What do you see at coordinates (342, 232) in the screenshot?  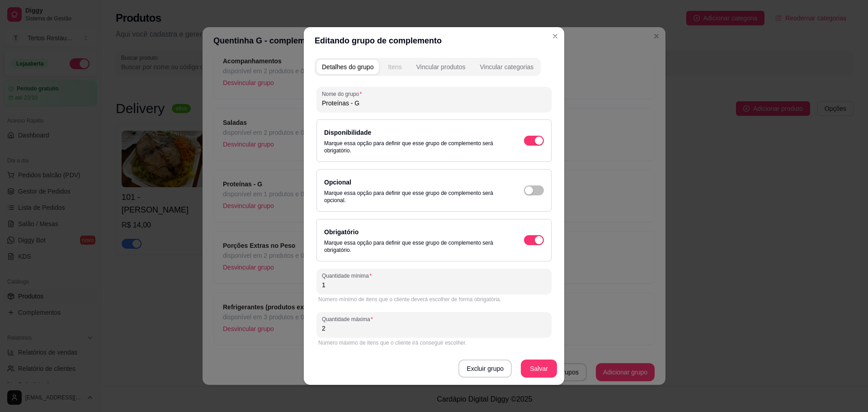 I see `label: Obrigatório` at bounding box center [342, 232].